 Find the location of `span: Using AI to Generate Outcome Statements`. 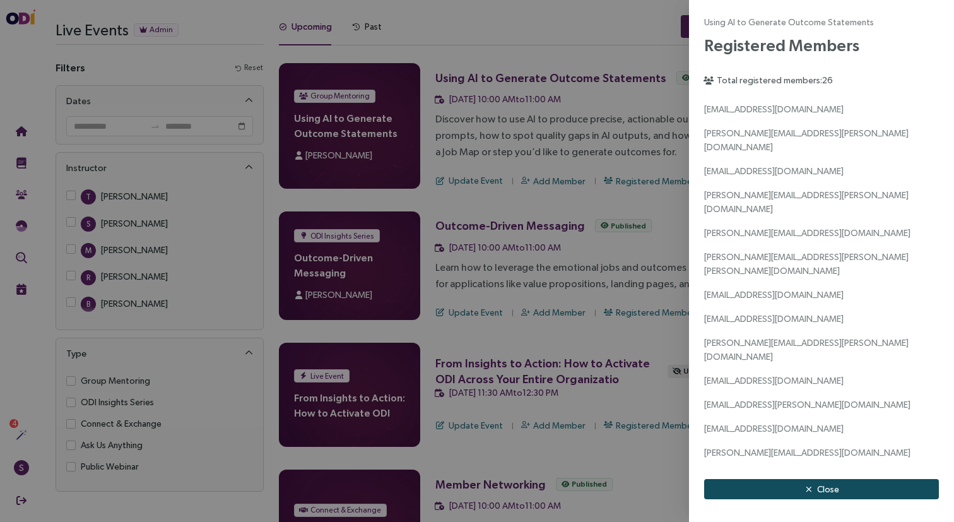

span: Using AI to Generate Outcome Statements is located at coordinates (809, 22).